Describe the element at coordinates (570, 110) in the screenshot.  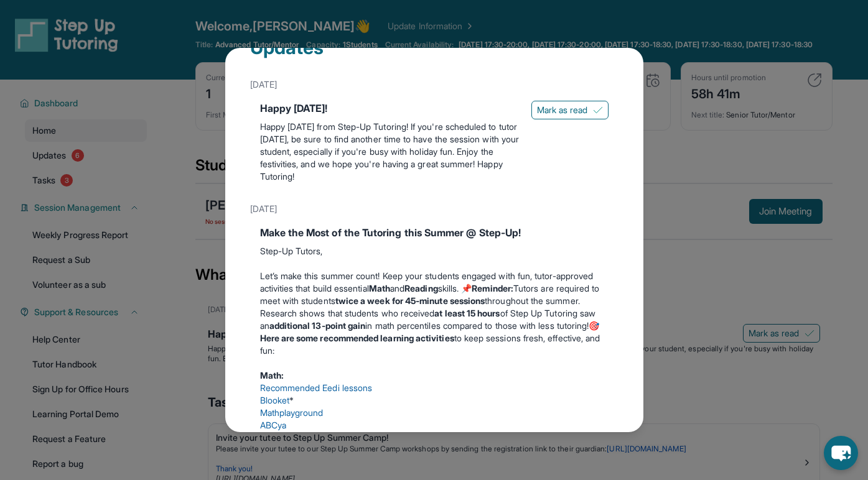
I see `button: Mark as read` at that location.